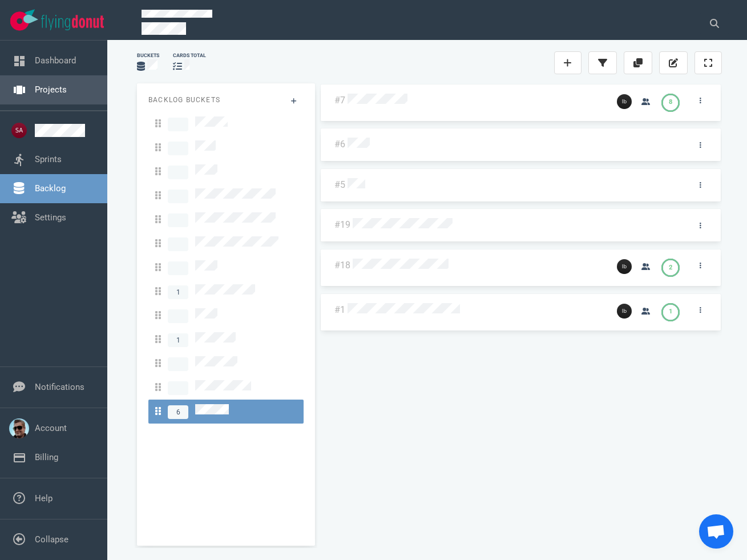 Image resolution: width=747 pixels, height=560 pixels. Describe the element at coordinates (55, 61) in the screenshot. I see `a: Dashboard` at that location.